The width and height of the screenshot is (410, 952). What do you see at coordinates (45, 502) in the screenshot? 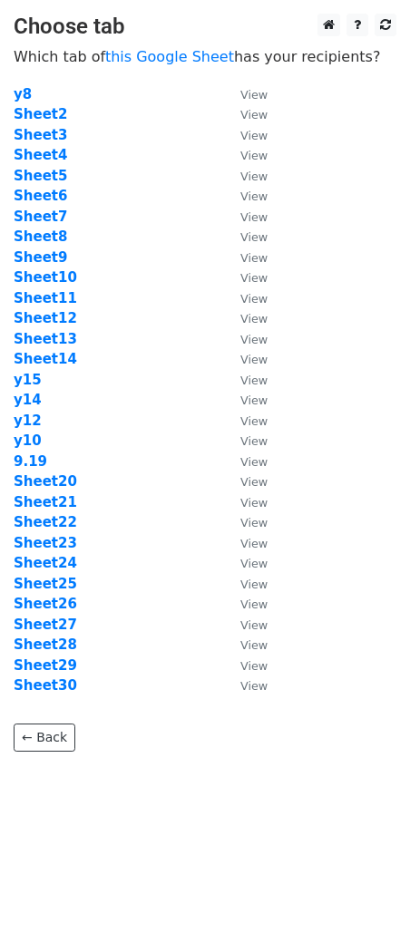
I see `a: Sheet21` at bounding box center [45, 502].